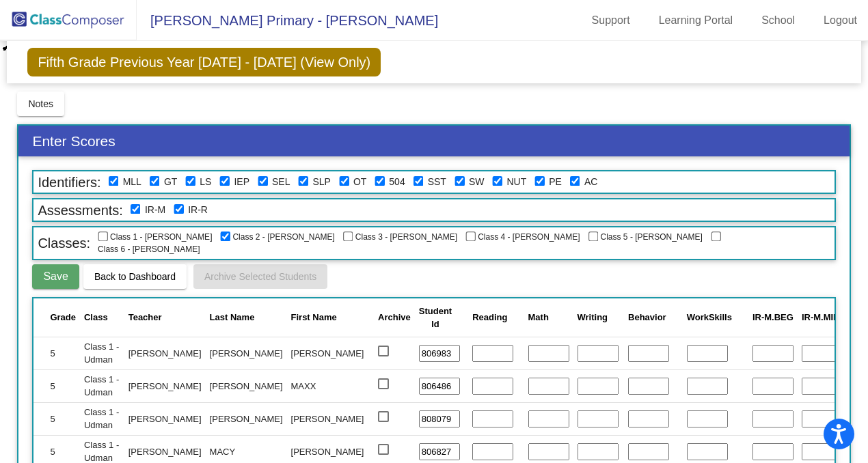 The height and width of the screenshot is (463, 868). I want to click on label: Reading-Writing-Math IEP, so click(241, 182).